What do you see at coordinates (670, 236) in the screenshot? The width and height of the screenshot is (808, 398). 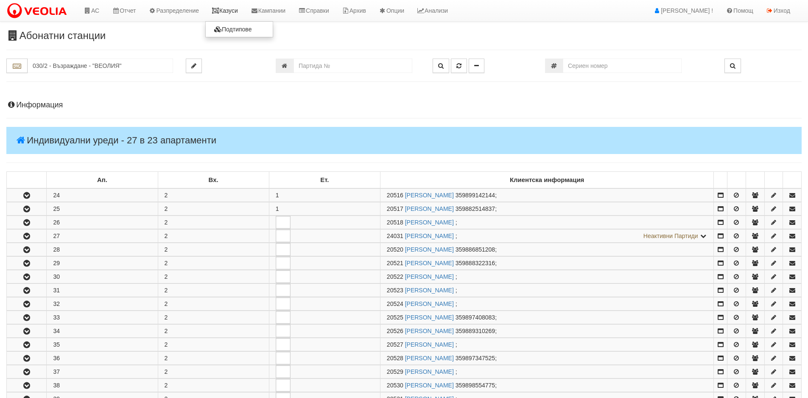 I see `span: Неактивни Партиди` at bounding box center [670, 236].